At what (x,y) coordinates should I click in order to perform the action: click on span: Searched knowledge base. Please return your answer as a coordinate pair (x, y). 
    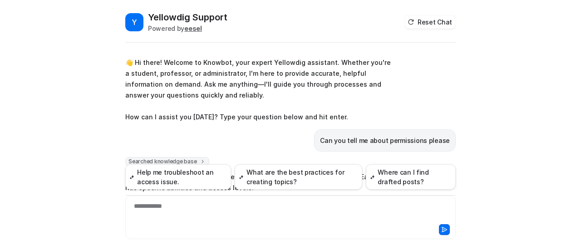
    Looking at the image, I should click on (167, 162).